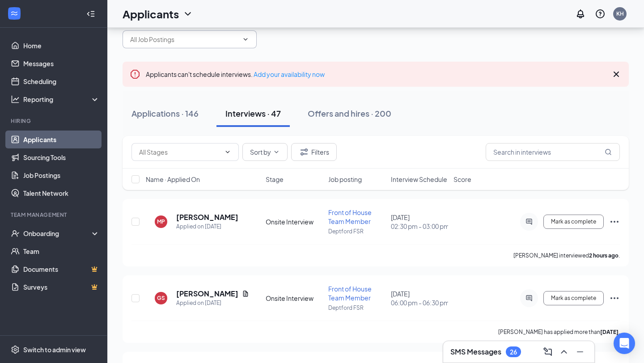 The height and width of the screenshot is (363, 644). I want to click on div: GS, so click(161, 298).